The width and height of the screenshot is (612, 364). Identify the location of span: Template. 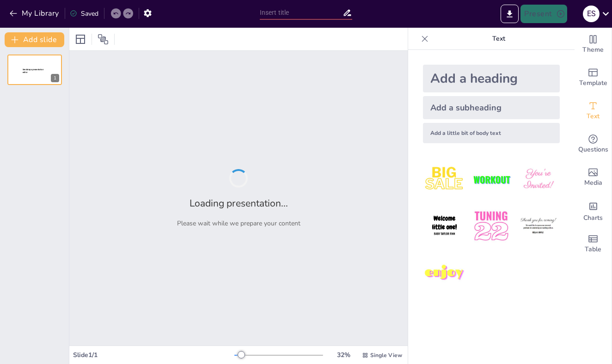
(593, 83).